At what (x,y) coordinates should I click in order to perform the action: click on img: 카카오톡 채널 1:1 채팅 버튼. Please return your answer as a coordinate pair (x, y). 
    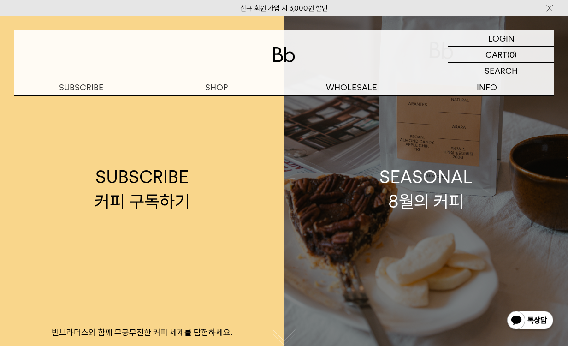
    Looking at the image, I should click on (530, 321).